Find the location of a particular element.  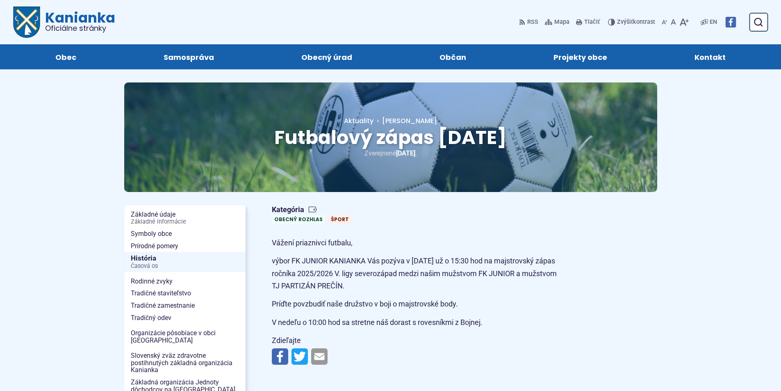

a: Kontakt is located at coordinates (710, 57).